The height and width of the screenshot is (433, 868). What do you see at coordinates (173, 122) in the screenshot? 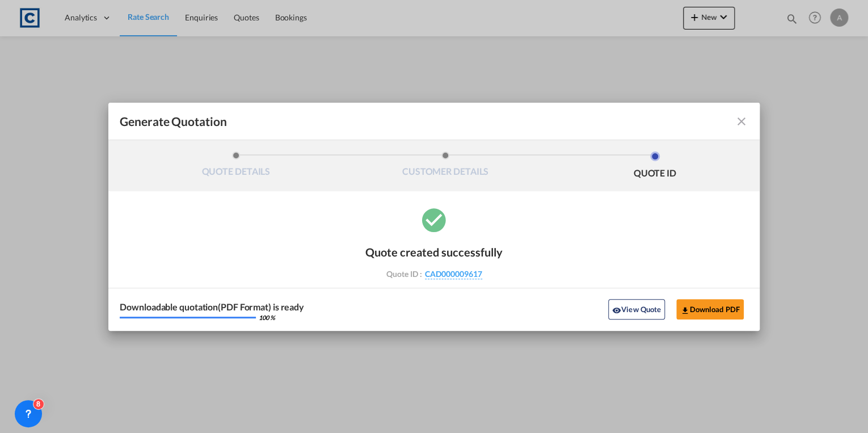
I see `span: Generate Quotation` at bounding box center [173, 122].